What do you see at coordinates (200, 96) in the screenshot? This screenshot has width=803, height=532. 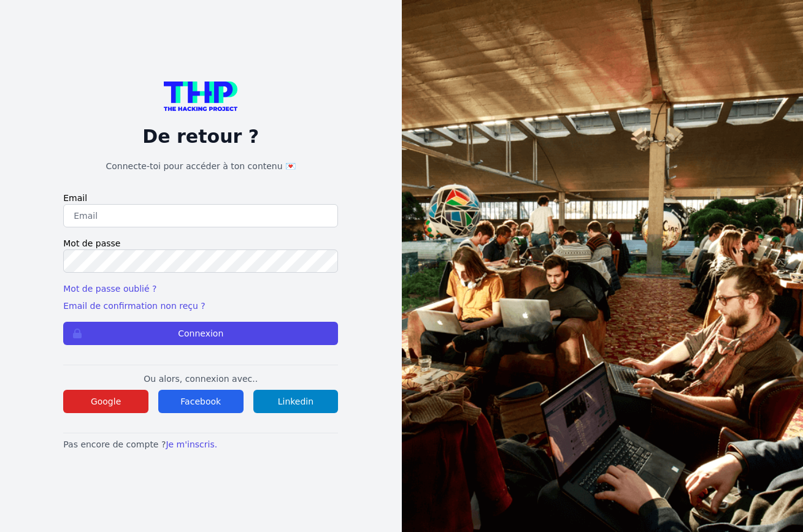 I see `img: logo` at bounding box center [200, 96].